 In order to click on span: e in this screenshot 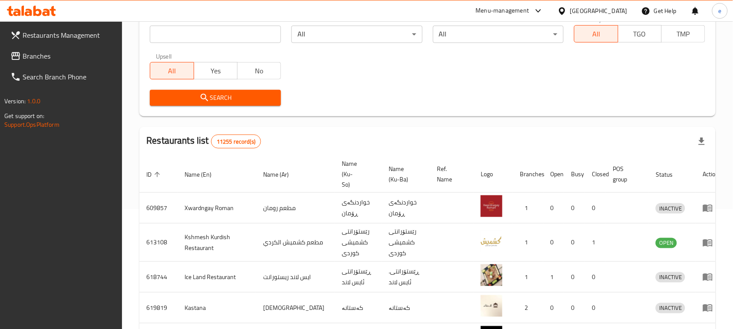, I will do `click(720, 11)`.